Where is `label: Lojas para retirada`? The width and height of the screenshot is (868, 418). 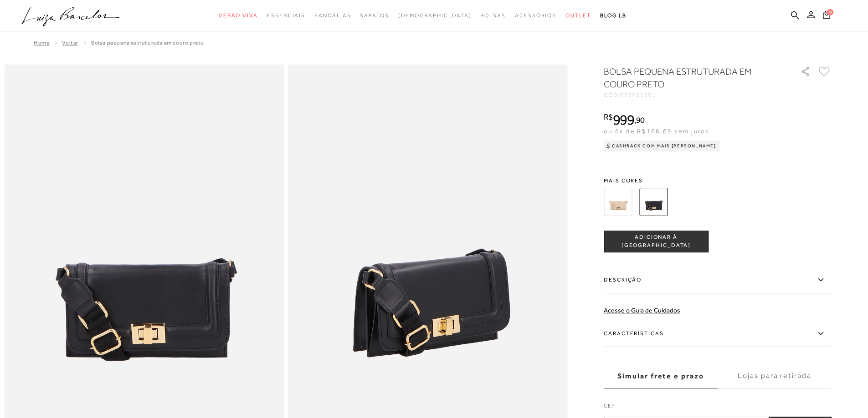
label: Lojas para retirada is located at coordinates (774, 376).